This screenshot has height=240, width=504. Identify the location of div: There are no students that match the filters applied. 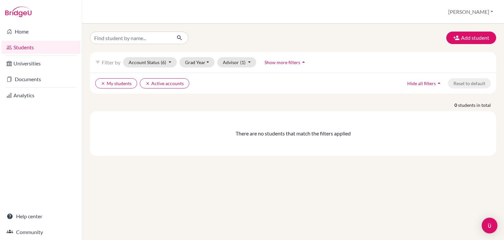
(293, 133).